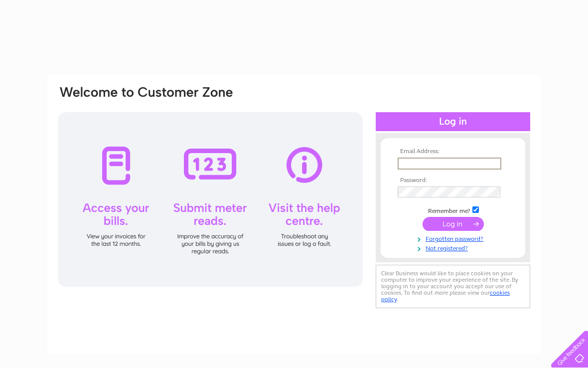 The width and height of the screenshot is (588, 368). Describe the element at coordinates (445, 295) in the screenshot. I see `a: cookies policy` at that location.